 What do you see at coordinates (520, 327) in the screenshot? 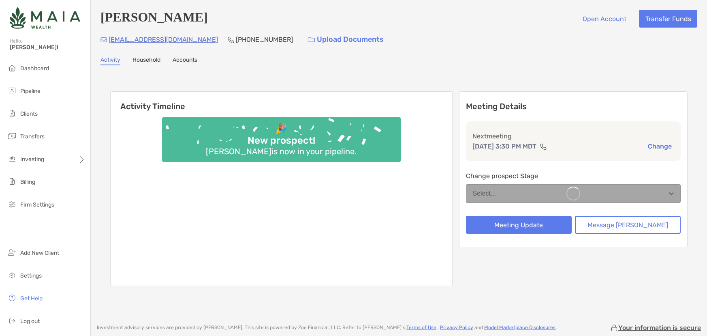
I see `a: Model Marketplace Disclosures` at bounding box center [520, 327].